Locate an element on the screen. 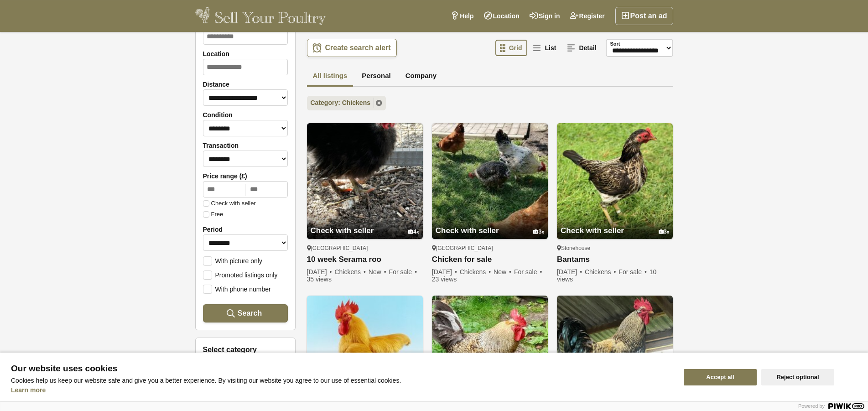 The height and width of the screenshot is (411, 868). span: Detail is located at coordinates (587, 48).